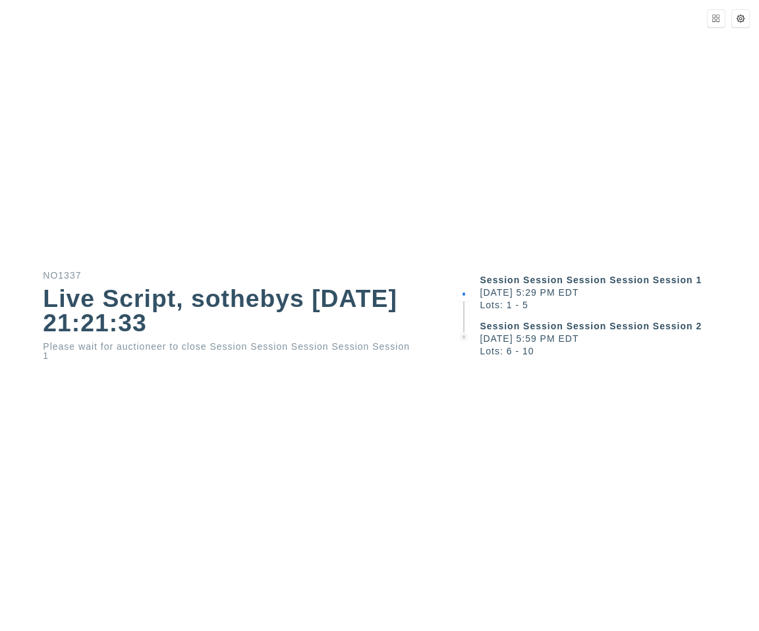  Describe the element at coordinates (227, 275) in the screenshot. I see `div: NO1337` at that location.